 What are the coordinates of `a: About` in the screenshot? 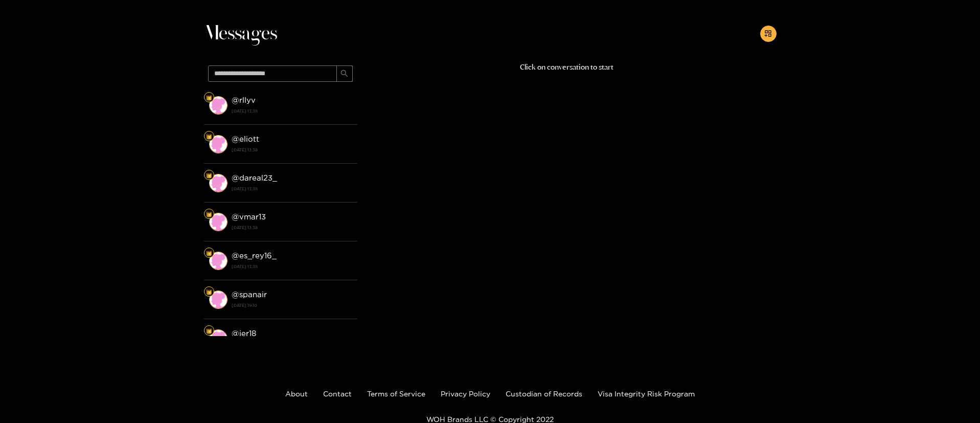 It's located at (296, 393).